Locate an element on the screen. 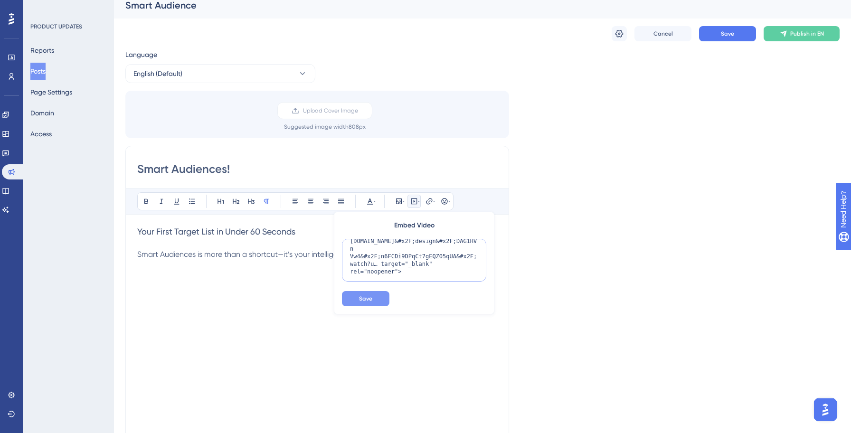 This screenshot has width=851, height=433. span: Publish in EN is located at coordinates (807, 34).